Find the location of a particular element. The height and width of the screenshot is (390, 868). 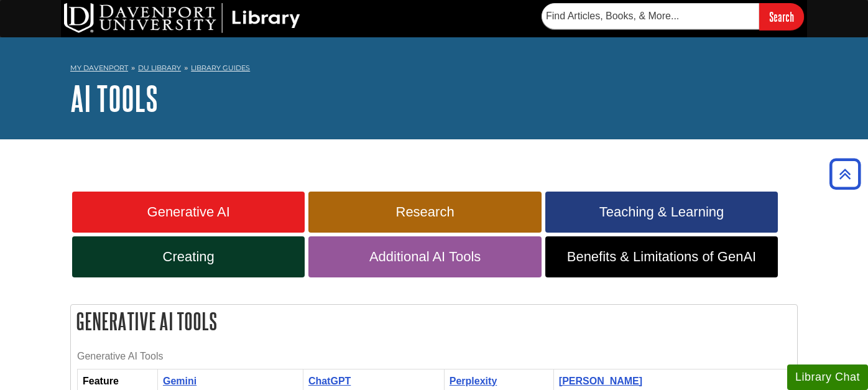

span: Additional AI Tools is located at coordinates (425, 257).